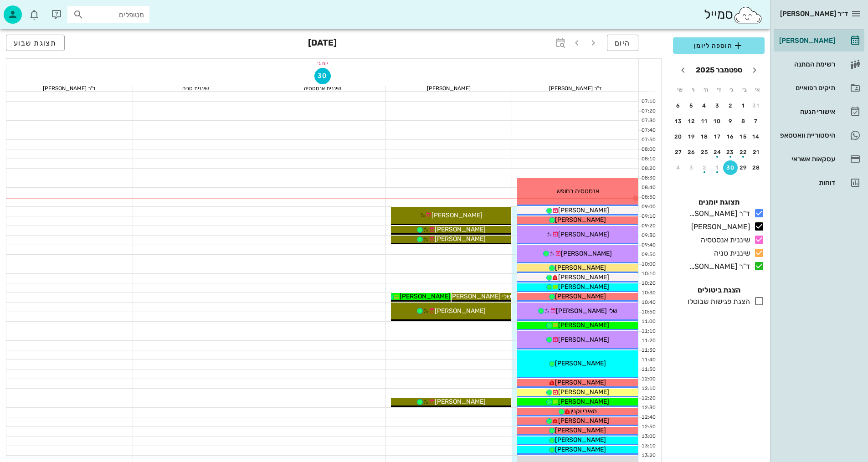 This screenshot has height=462, width=868. Describe the element at coordinates (623, 43) in the screenshot. I see `button: היום` at that location.